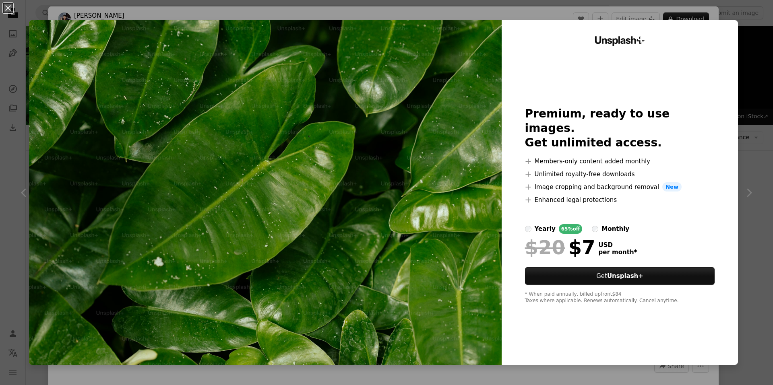 The image size is (773, 385). What do you see at coordinates (528, 229) in the screenshot?
I see `input: yearly65%off` at bounding box center [528, 229].